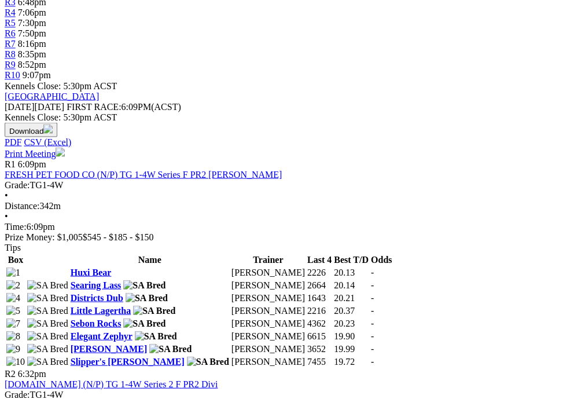  What do you see at coordinates (10, 373) in the screenshot?
I see `span: R2` at bounding box center [10, 373].